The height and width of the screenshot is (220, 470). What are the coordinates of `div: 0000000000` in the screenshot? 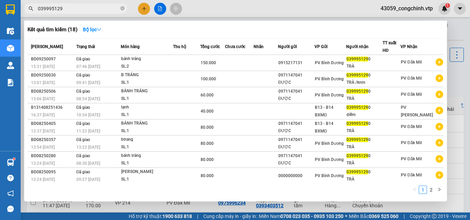 It's located at (296, 176).